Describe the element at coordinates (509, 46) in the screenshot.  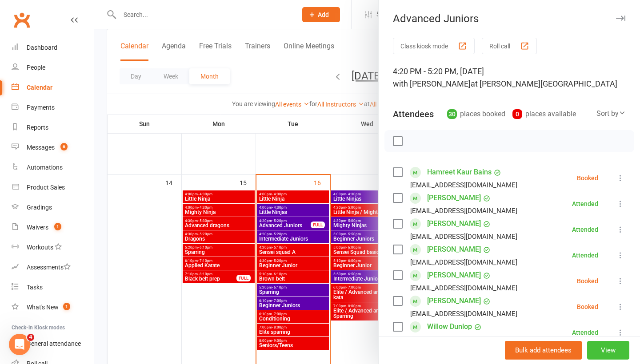
I see `button: Roll call` at that location.